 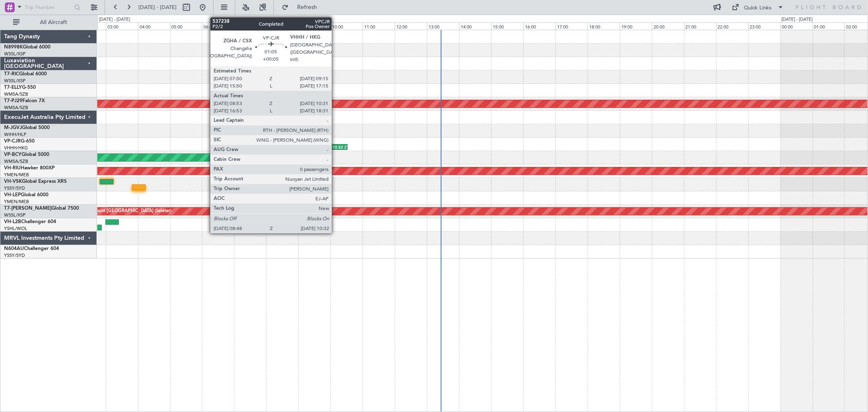 What do you see at coordinates (121, 26) in the screenshot?
I see `div: 03:00` at bounding box center [121, 26].